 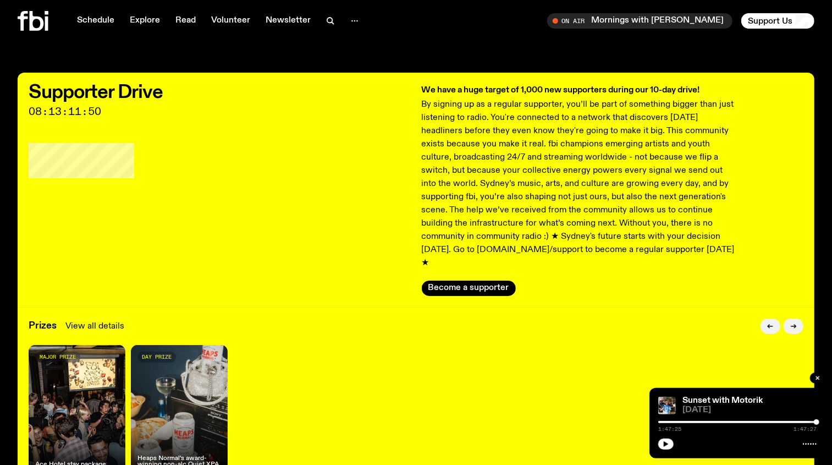 I want to click on a: Sunset with Motorik, so click(x=722, y=400).